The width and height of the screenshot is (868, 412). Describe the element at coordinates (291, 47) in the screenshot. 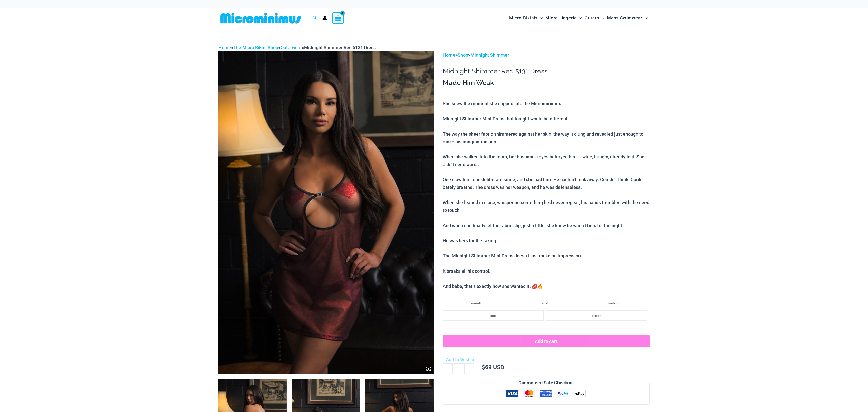

I see `a: Outerwear` at that location.